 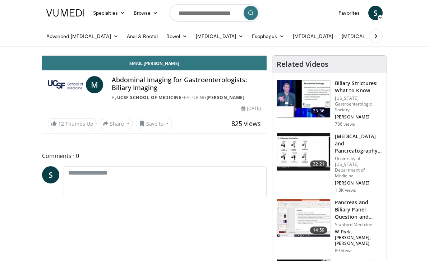 I want to click on a: Favorites, so click(x=349, y=13).